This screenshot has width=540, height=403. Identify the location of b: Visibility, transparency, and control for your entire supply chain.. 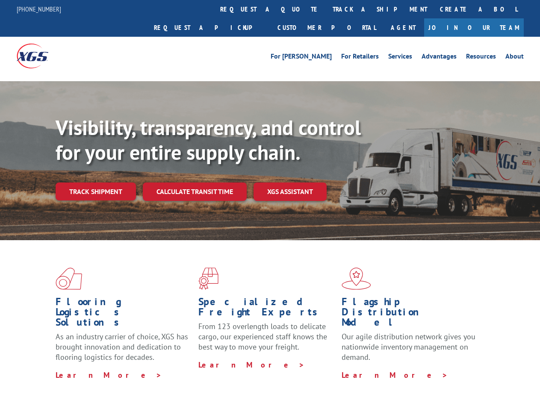
(208, 140).